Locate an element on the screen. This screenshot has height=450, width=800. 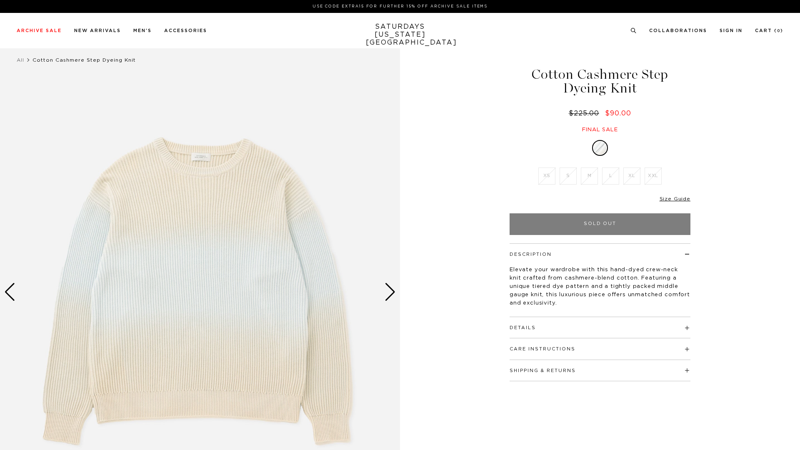
a: Sign In is located at coordinates (731, 30).